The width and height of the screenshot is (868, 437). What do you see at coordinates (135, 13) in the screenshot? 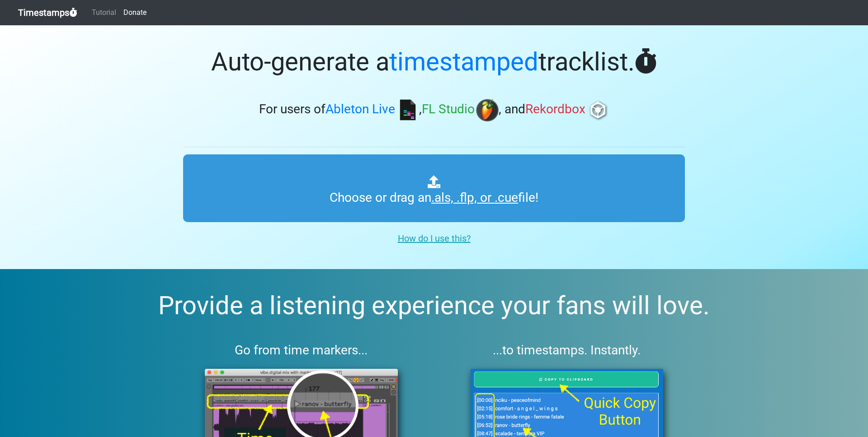
I see `a: Donate` at bounding box center [135, 13].